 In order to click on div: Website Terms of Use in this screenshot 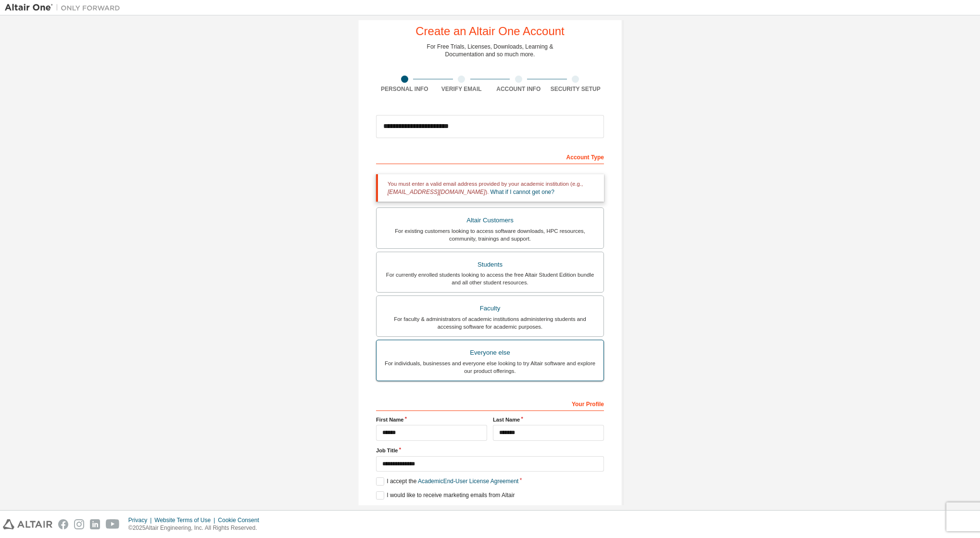, I will do `click(186, 520)`.